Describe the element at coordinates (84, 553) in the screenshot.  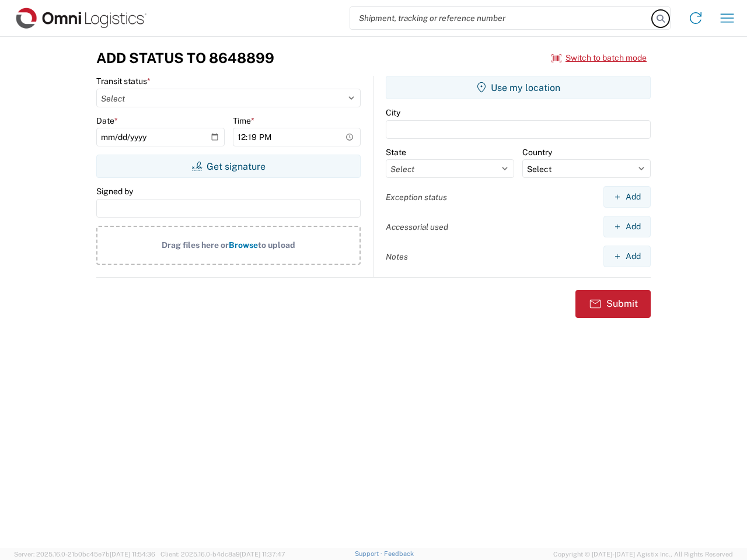
I see `span: Server: 2025.16.0-21b0bc45e7b` at that location.